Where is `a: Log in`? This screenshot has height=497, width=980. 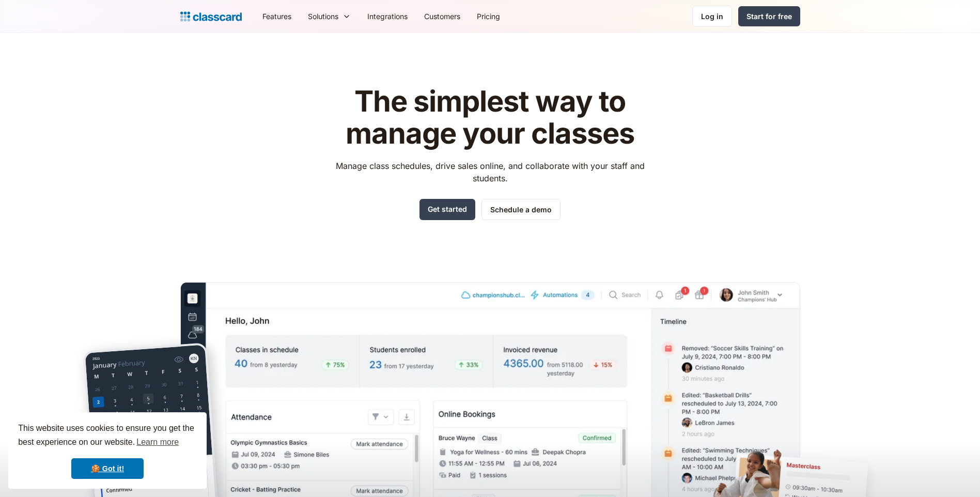
a: Log in is located at coordinates (712, 16).